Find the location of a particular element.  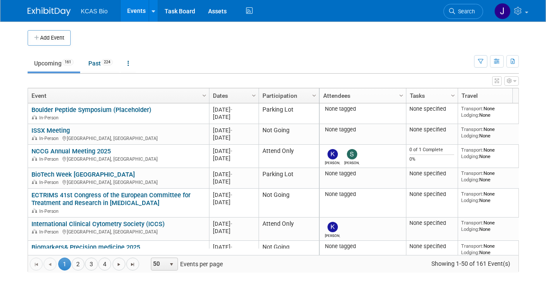

a: Go to the first page is located at coordinates (36, 264).